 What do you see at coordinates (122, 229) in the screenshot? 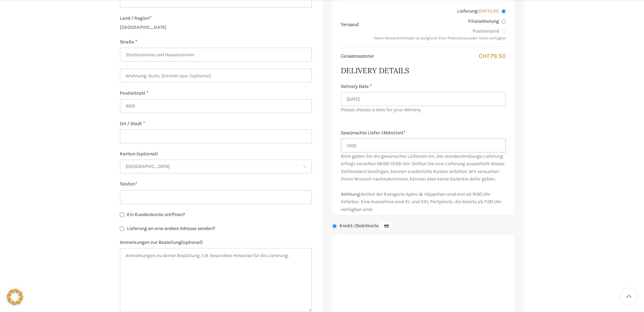
I see `input: Lieferung an eine andere Adresse senden?` at bounding box center [122, 229].